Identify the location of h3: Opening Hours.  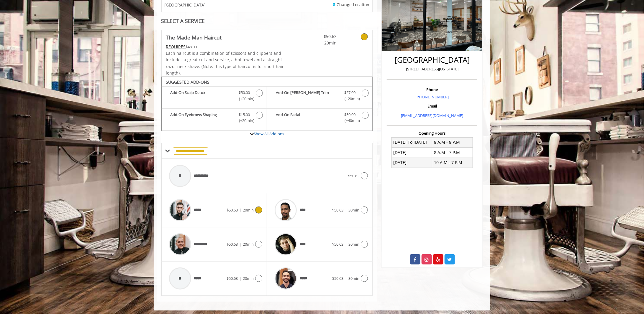
(432, 133).